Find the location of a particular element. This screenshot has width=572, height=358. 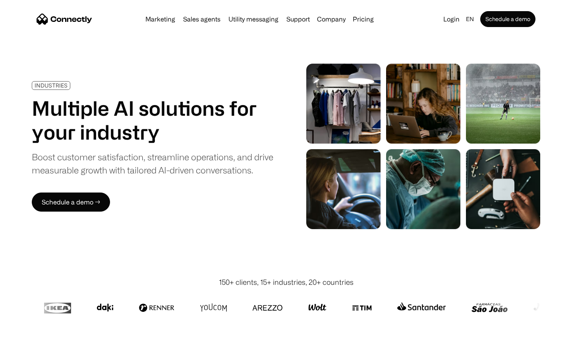

aside: Language selected: English is located at coordinates (28, 349).